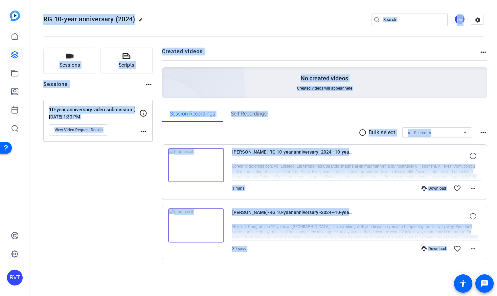 The height and width of the screenshot is (296, 497). I want to click on mat-icon: message, so click(485, 284).